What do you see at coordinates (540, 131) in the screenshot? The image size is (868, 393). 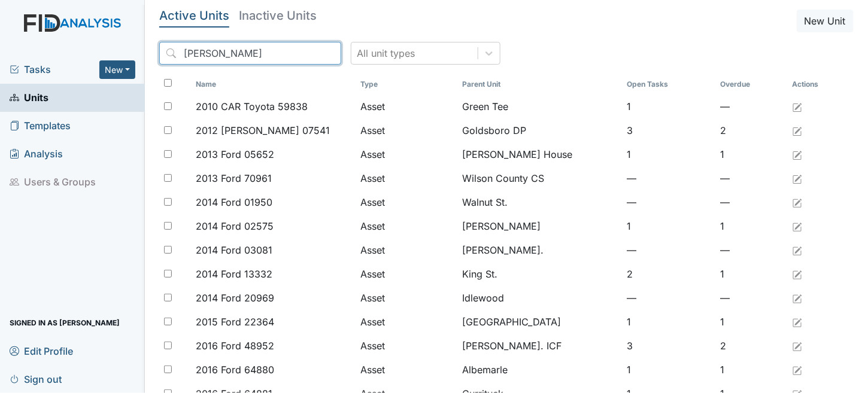 I see `td: Goldsboro DP` at bounding box center [540, 131].